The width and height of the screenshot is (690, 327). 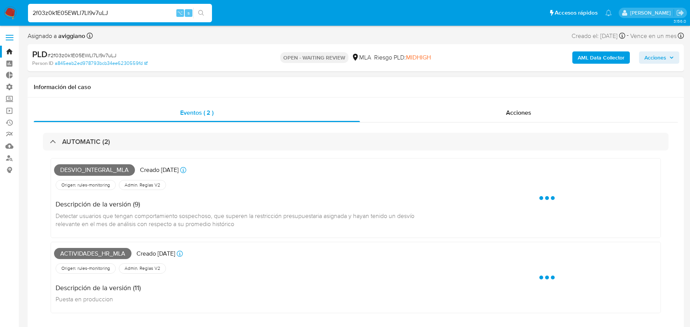 I want to click on span: Detectar usuarios que tengan comportamiento sospechoso, que superen la restricción presupuestaria..., so click(x=236, y=220).